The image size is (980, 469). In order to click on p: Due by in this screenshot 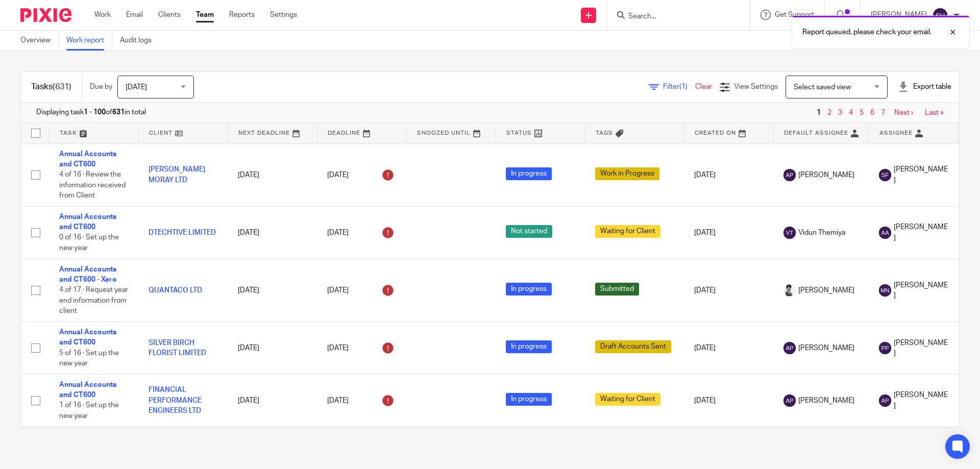, I will do `click(101, 87)`.